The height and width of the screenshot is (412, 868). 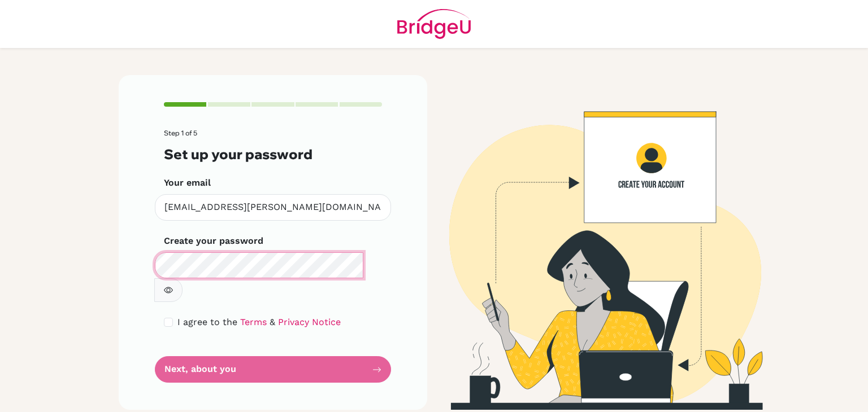 I want to click on input: Insert your email*, so click(x=273, y=207).